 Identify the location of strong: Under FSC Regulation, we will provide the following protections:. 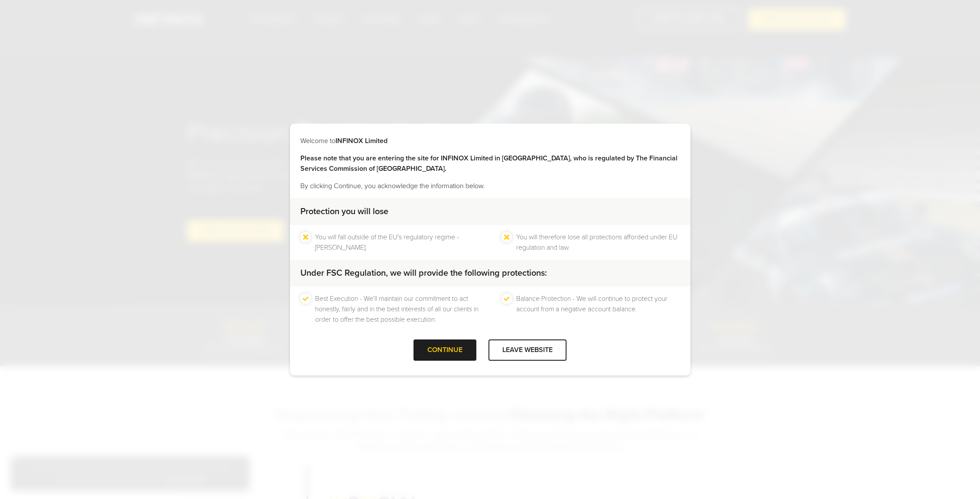
(424, 273).